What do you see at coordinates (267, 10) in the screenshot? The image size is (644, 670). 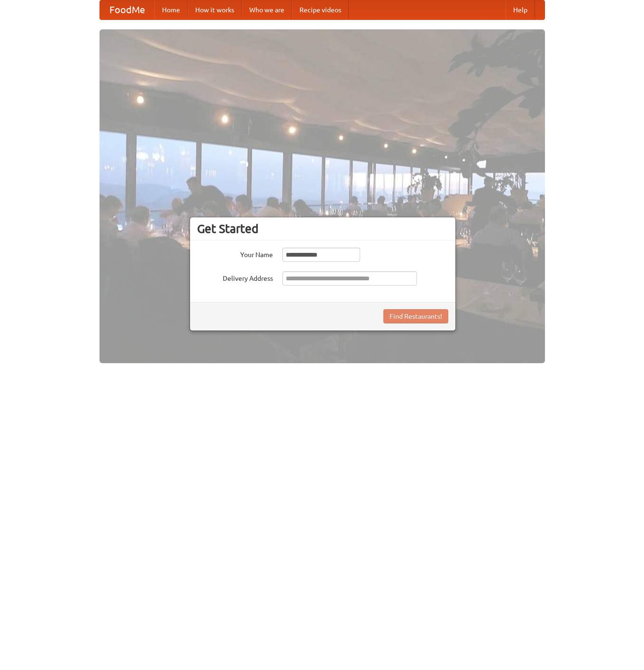 I see `a: Who we are` at bounding box center [267, 10].